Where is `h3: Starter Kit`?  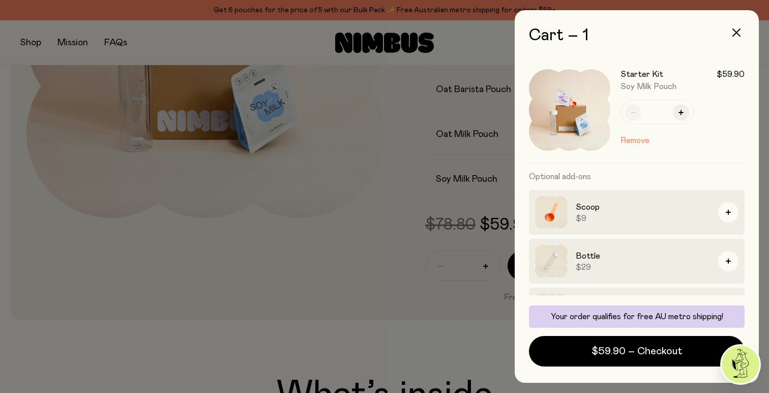
h3: Starter Kit is located at coordinates (642, 74).